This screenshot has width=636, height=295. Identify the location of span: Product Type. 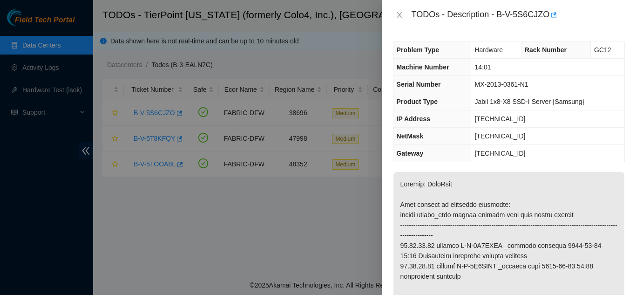
(417, 102).